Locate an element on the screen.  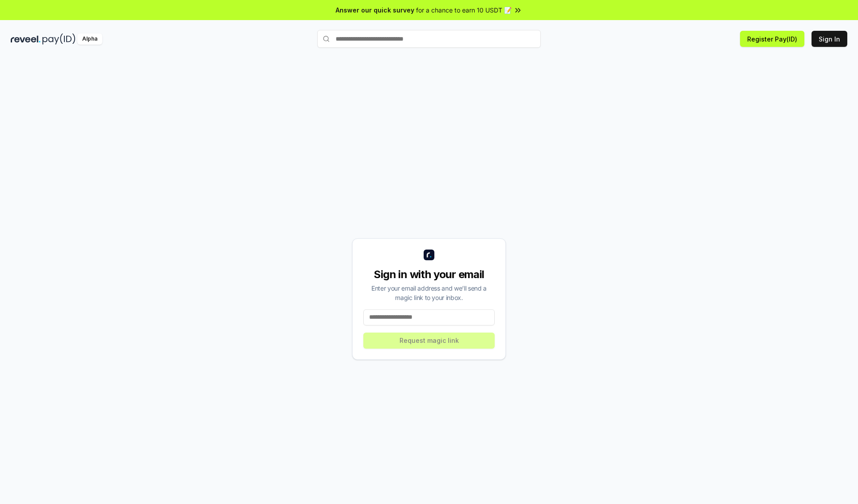
img: logo_small is located at coordinates (429, 255).